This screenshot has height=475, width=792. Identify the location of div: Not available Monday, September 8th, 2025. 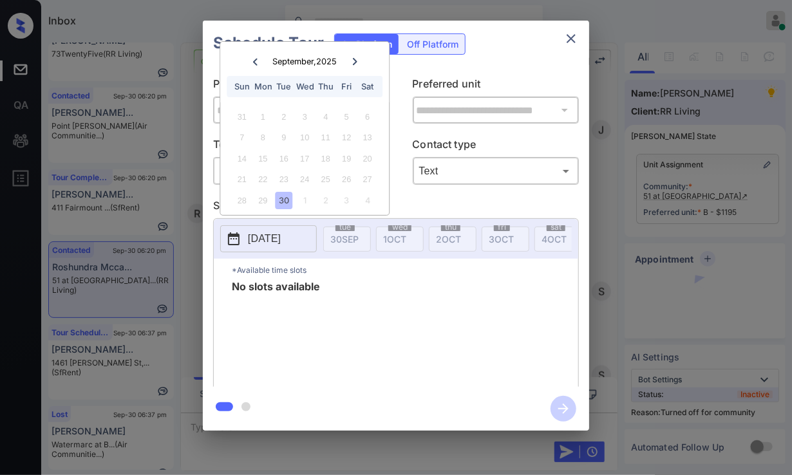
(263, 137).